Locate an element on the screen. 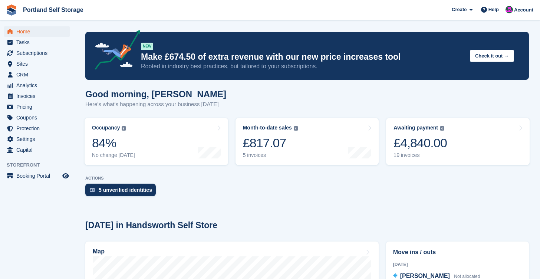 The image size is (540, 279). div: NEW is located at coordinates (147, 46).